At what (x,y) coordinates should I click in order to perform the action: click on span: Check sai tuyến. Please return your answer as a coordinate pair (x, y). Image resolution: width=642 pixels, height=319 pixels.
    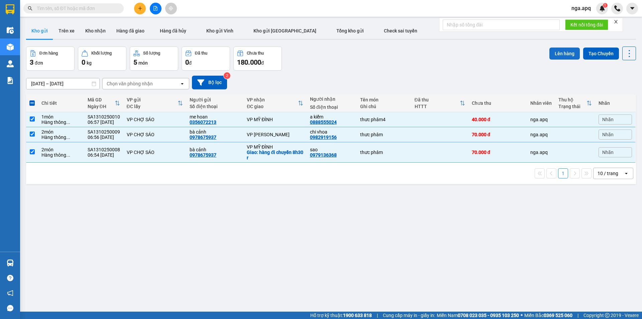
    Looking at the image, I should click on (400, 31).